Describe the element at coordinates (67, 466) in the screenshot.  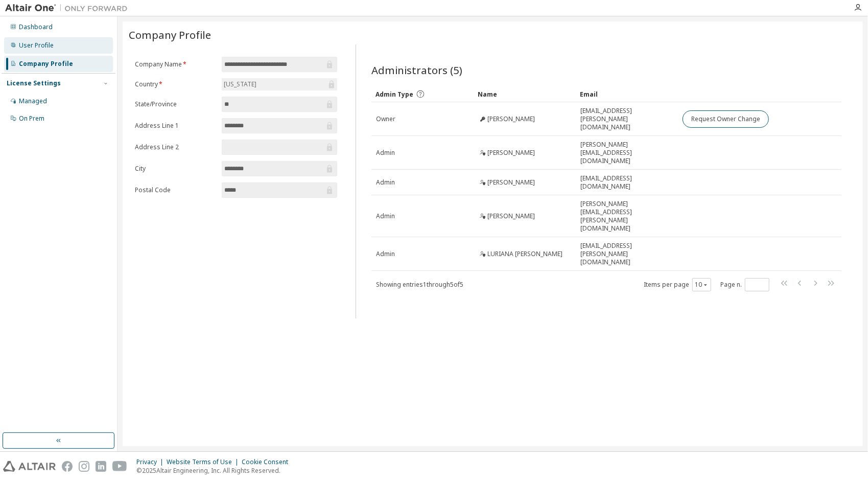
I see `img: facebook.svg` at that location.